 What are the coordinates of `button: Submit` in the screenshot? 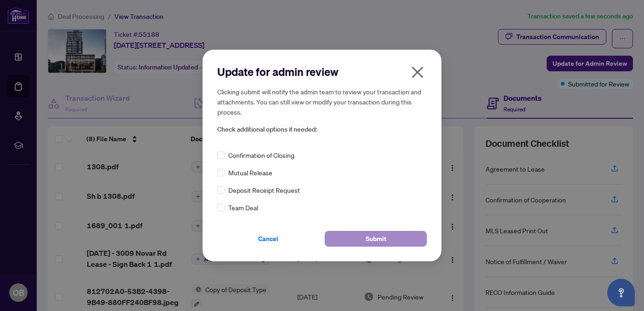 It's located at (376, 239).